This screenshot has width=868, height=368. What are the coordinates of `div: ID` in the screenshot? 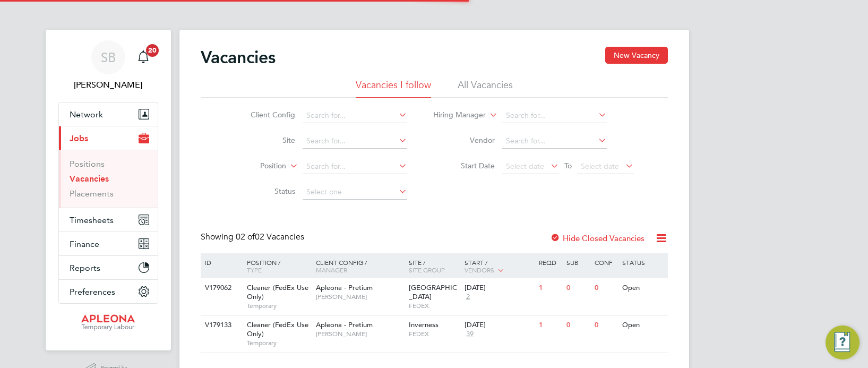 It's located at (221, 262).